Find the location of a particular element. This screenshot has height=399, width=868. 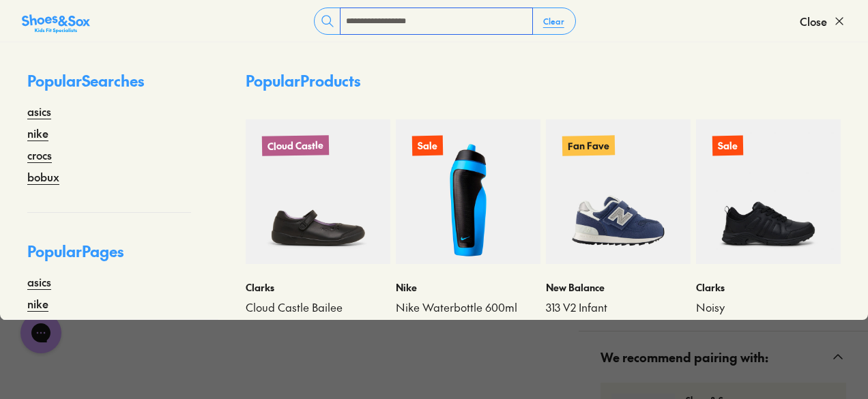

a: Cloud Castle Bailee is located at coordinates (318, 307).